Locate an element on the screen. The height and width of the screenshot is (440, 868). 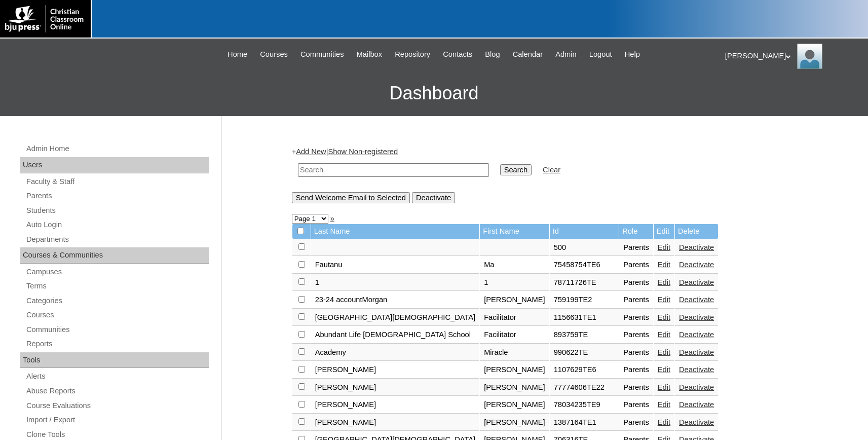
a: Course Evaluations is located at coordinates (117, 405).